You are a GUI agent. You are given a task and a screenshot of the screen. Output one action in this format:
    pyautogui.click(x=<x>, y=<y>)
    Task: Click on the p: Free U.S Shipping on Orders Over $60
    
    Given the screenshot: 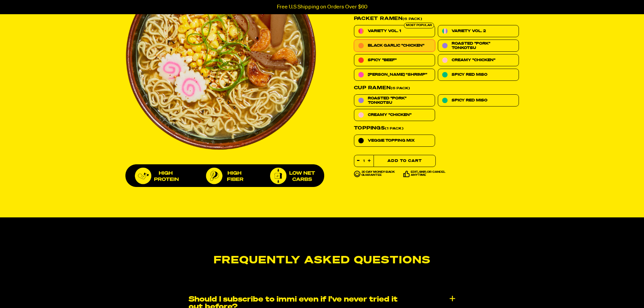 What is the action you would take?
    pyautogui.click(x=322, y=7)
    